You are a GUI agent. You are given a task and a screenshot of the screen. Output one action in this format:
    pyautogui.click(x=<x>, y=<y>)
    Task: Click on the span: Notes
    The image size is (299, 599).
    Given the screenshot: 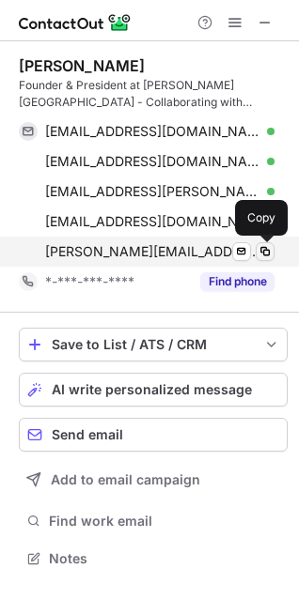 What is the action you would take?
    pyautogui.click(x=164, y=559)
    